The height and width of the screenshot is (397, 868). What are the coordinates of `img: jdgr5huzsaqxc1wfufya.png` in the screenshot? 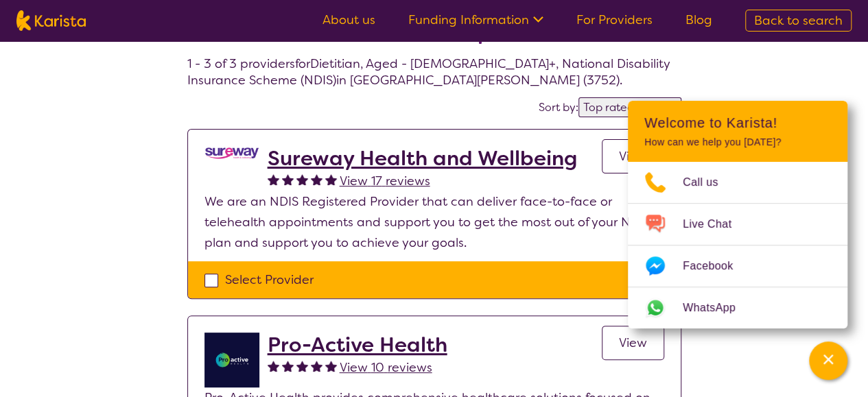 It's located at (232, 360).